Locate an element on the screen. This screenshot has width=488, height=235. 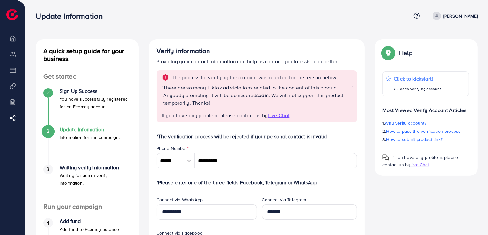
h4: Get started is located at coordinates (87, 77).